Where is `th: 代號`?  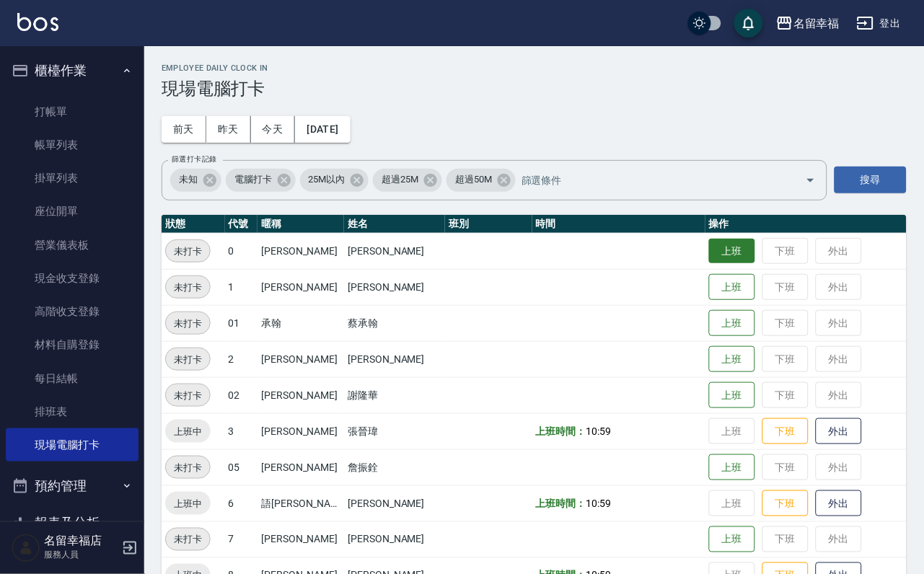
th: 代號 is located at coordinates (242, 224).